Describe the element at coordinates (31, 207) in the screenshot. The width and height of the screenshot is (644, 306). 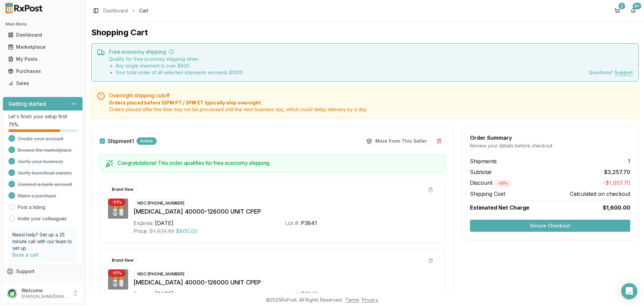
I see `a: Post a listing` at that location.